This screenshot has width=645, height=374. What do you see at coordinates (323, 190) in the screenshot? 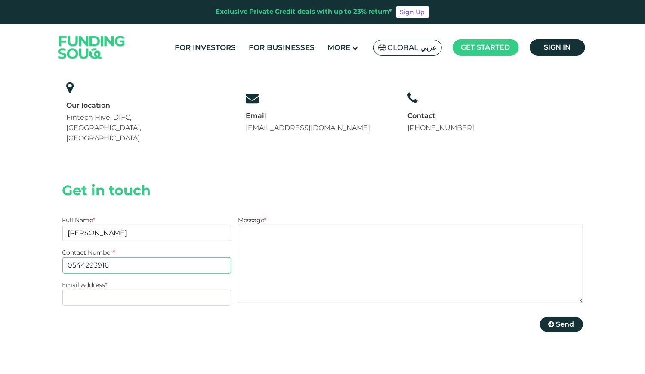
I see `h2: Get in touch` at bounding box center [323, 190].